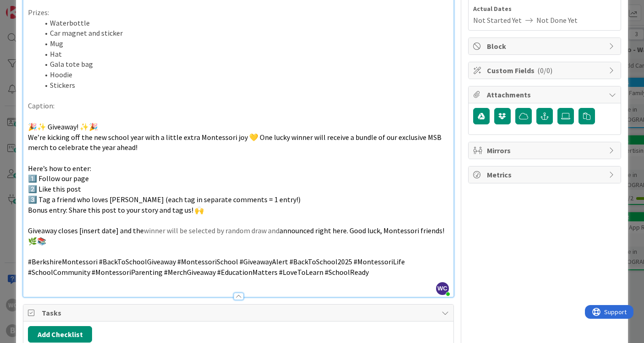 The height and width of the screenshot is (343, 644). What do you see at coordinates (443, 289) in the screenshot?
I see `span: WC` at bounding box center [443, 289].